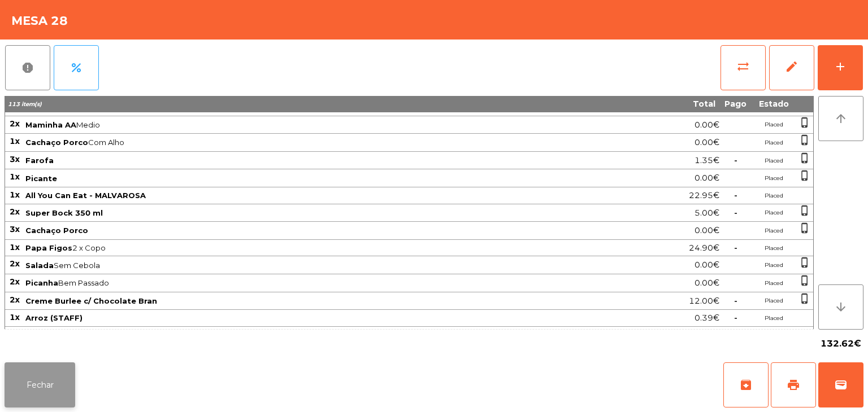 This screenshot has height=412, width=868. What do you see at coordinates (792, 66) in the screenshot?
I see `span: edit` at bounding box center [792, 66].